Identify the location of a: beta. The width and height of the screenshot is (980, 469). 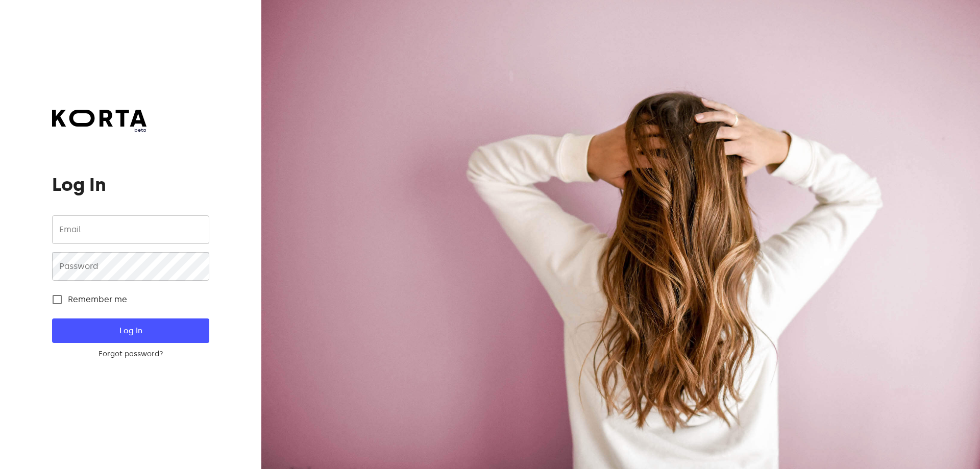
(99, 122).